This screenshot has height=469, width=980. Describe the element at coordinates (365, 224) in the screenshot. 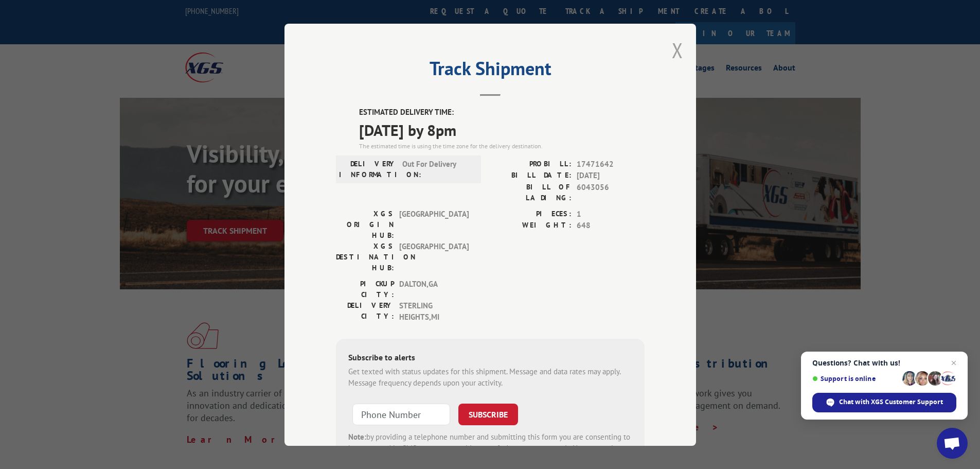

I see `label: XGS ORIGIN HUB:` at that location.